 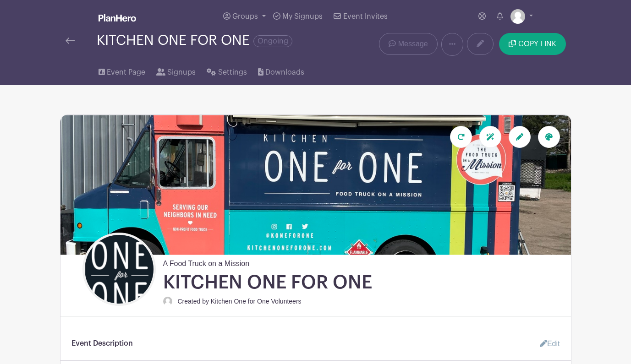 What do you see at coordinates (365, 17) in the screenshot?
I see `span: Event Invites` at bounding box center [365, 17].